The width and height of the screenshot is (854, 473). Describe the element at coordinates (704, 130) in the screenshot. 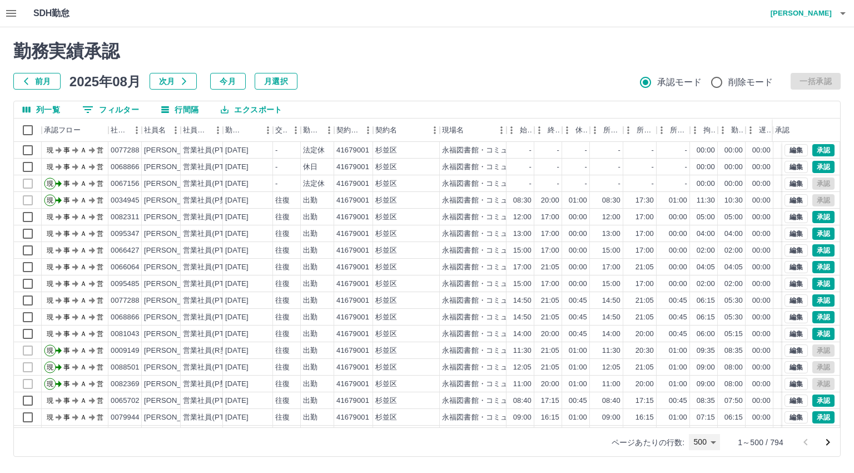

I see `div: 拘束` at that location.